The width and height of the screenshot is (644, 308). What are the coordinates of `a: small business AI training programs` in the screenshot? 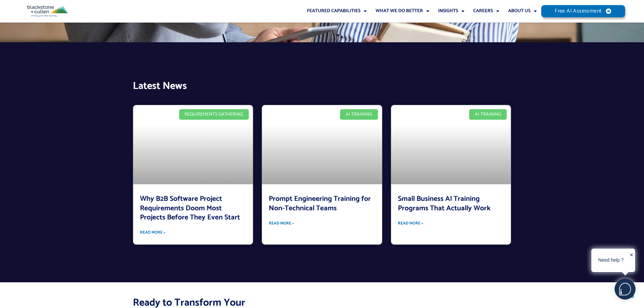 It's located at (451, 145).